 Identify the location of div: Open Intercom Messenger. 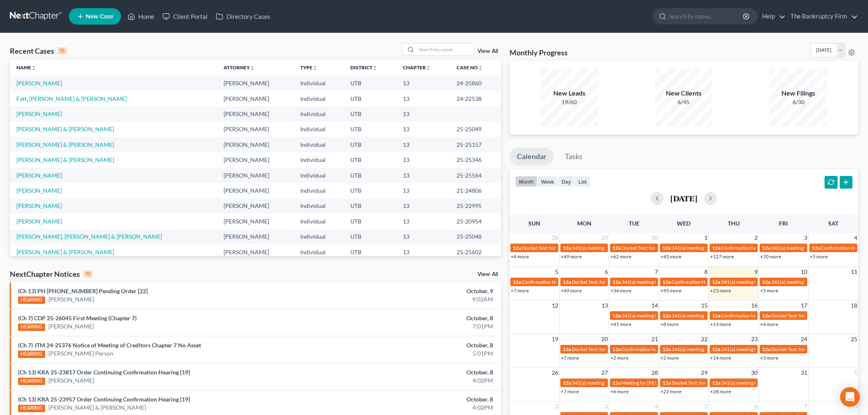
(850, 397).